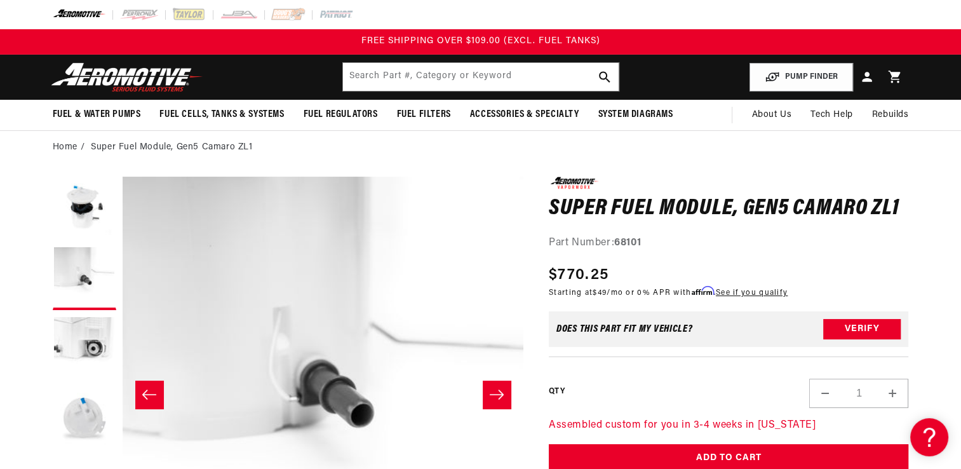  What do you see at coordinates (424, 114) in the screenshot?
I see `summary: Fuel Filters` at bounding box center [424, 114].